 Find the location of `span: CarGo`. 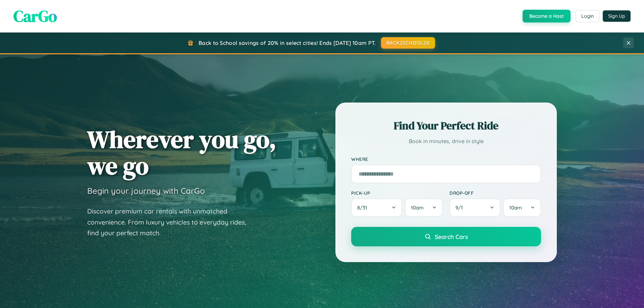

span: CarGo is located at coordinates (35, 16).